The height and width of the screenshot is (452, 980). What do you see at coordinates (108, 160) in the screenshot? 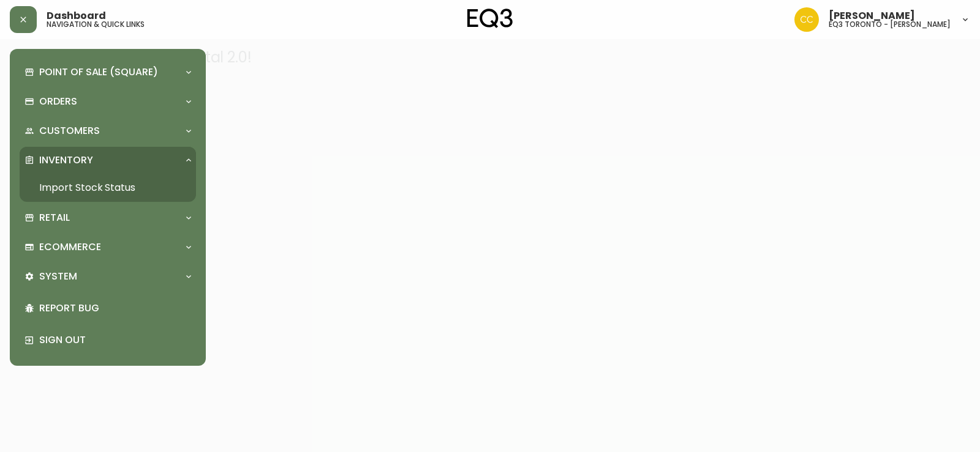
I see `div: Inventory` at bounding box center [108, 160].